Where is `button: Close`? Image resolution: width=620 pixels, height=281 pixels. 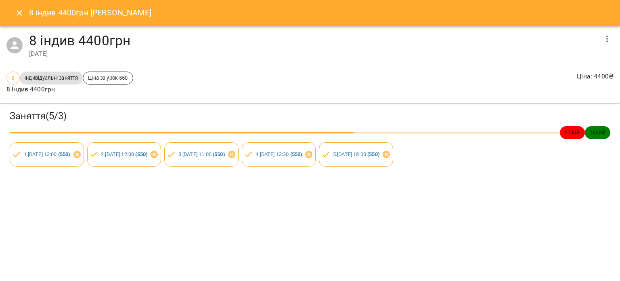
button: Close is located at coordinates (19, 13).